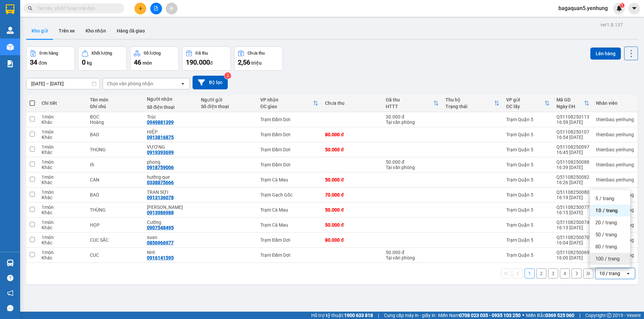  I want to click on span: 190.000, so click(197, 63).